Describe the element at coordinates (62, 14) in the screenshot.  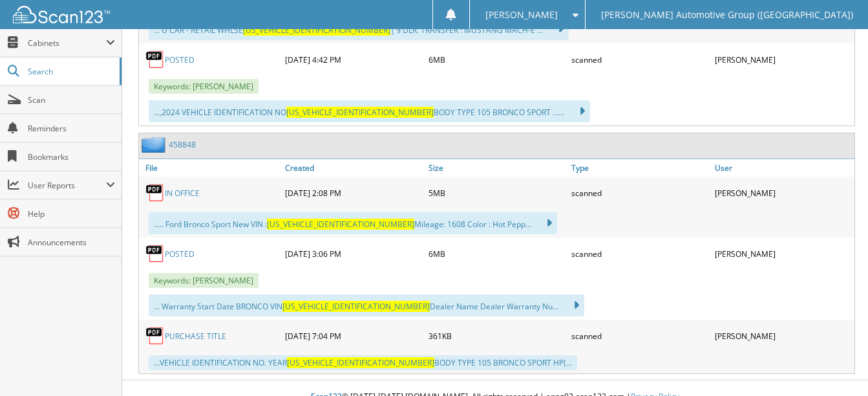
I see `img: scan123-logo-white.svg` at that location.